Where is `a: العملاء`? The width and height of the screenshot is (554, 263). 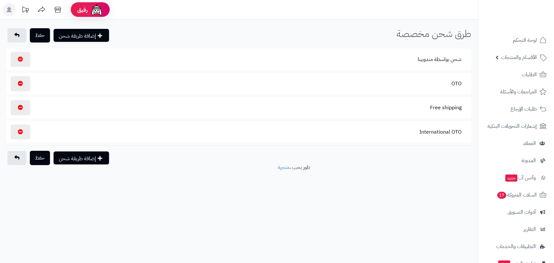
a: العملاء is located at coordinates (516, 143).